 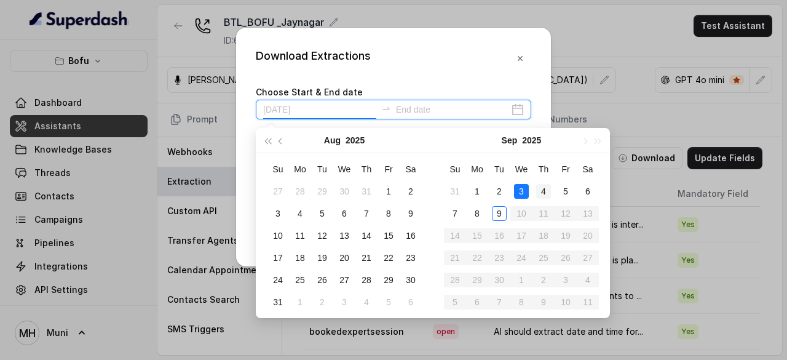 What do you see at coordinates (300, 258) in the screenshot?
I see `div: 18` at bounding box center [300, 258].